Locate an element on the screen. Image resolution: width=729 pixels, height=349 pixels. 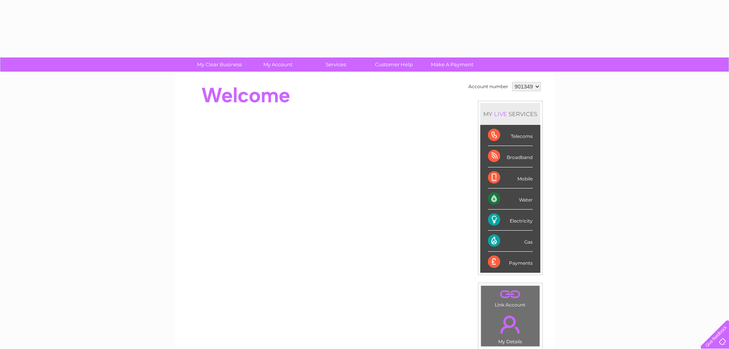
td: My Details is located at coordinates (510, 328).